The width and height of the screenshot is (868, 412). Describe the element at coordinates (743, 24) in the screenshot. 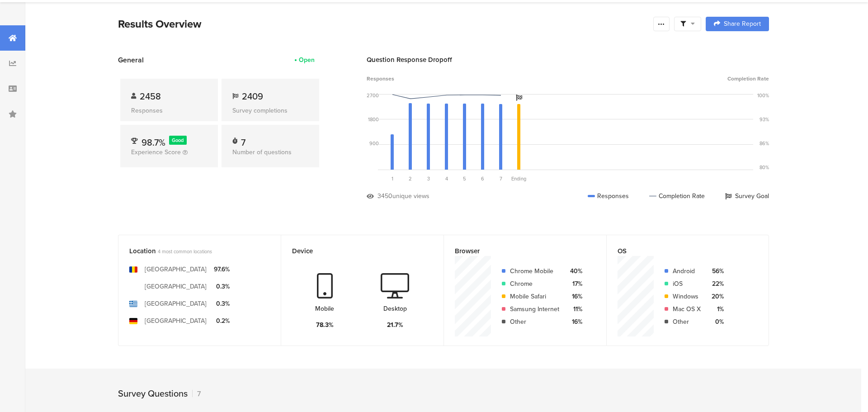

I see `span: Share Report` at that location.